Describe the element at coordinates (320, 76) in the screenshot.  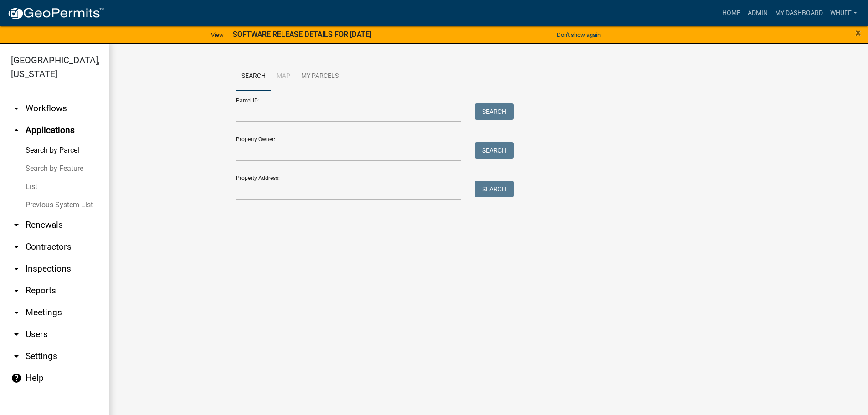
I see `a: My Parcels` at that location.